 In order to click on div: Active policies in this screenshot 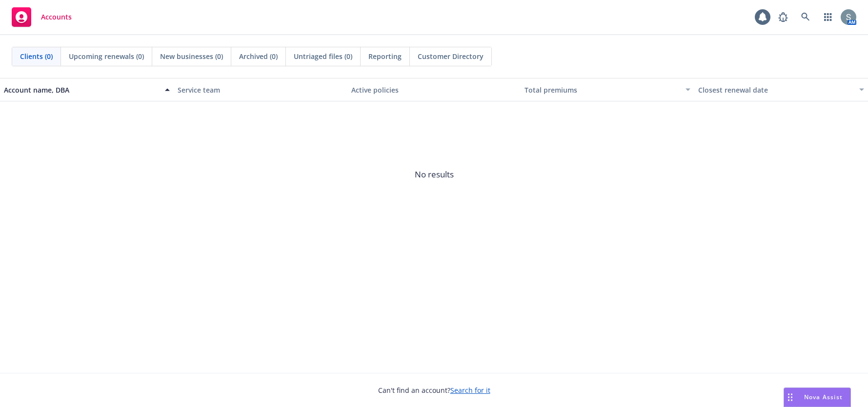, I will do `click(434, 90)`.